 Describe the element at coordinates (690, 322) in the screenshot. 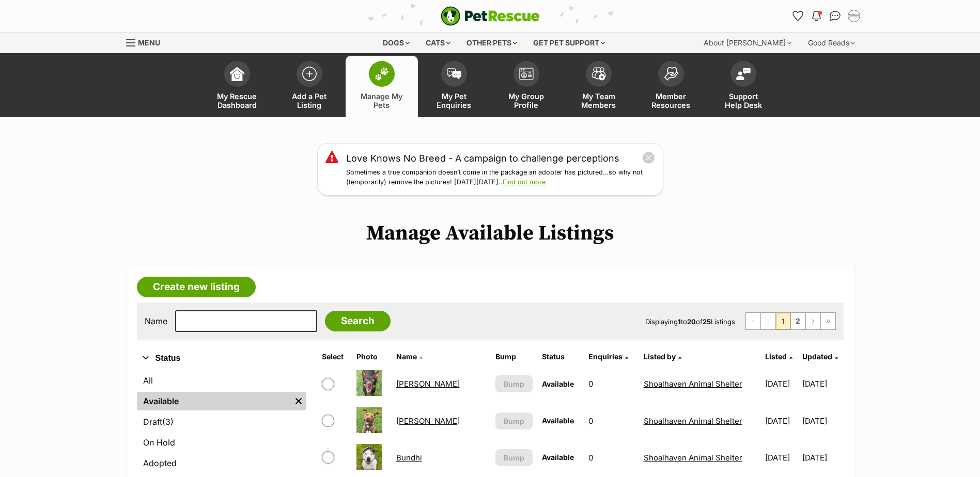

I see `span: Displaying to of Listings` at that location.